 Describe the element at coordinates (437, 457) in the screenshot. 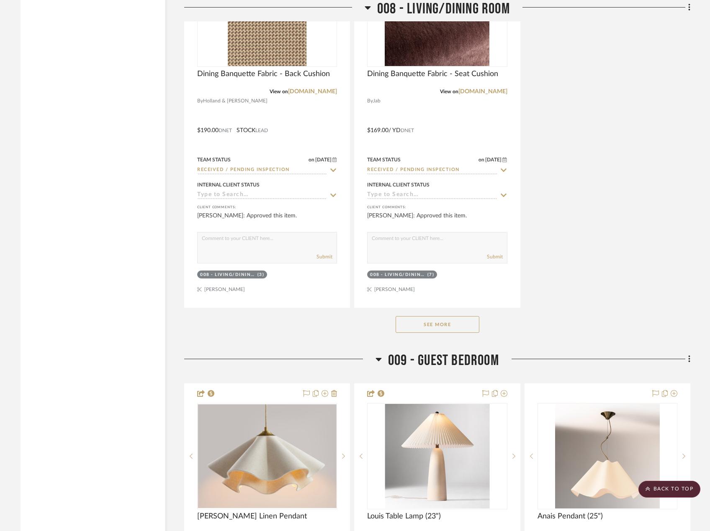

I see `img: Louis Table Lamp (23")` at that location.